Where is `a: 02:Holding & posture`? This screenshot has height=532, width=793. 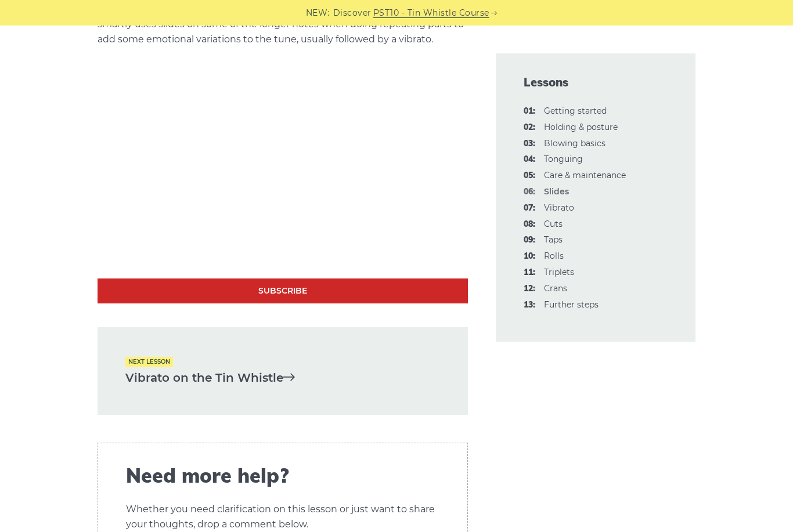
a: 02:Holding & posture is located at coordinates (580, 127).